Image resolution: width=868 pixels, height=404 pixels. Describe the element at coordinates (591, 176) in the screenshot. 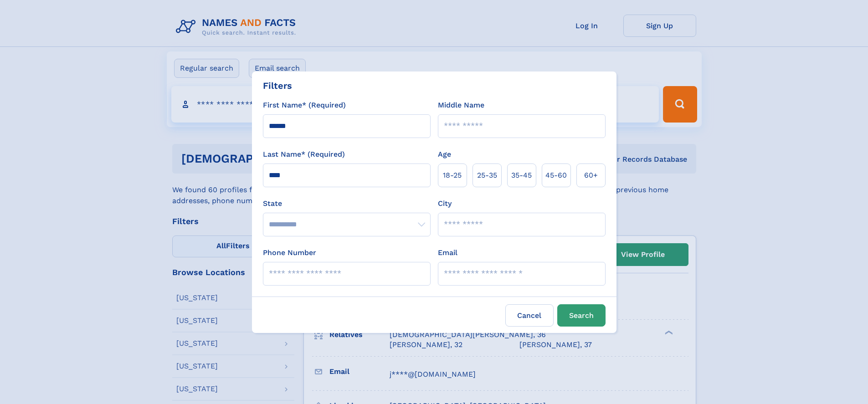

I see `span: 60+` at that location.